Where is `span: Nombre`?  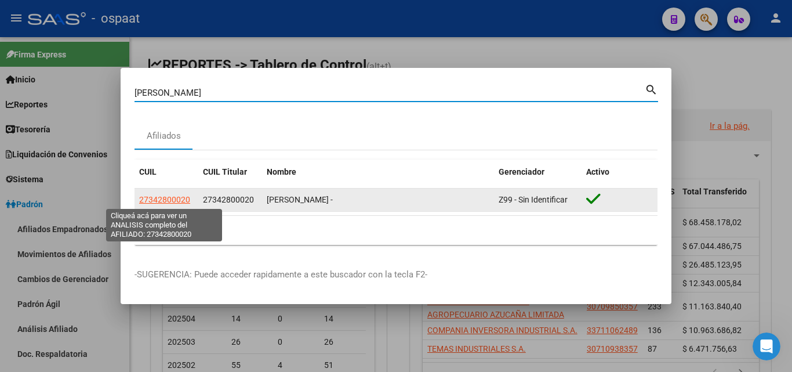
span: Nombre is located at coordinates (281, 172).